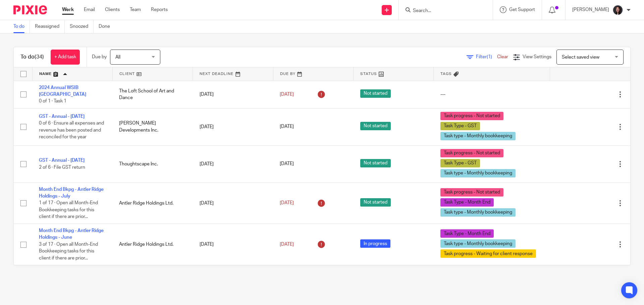  I want to click on a: Month End Bkpg - Antler Ridge Holdings - June, so click(71, 234).